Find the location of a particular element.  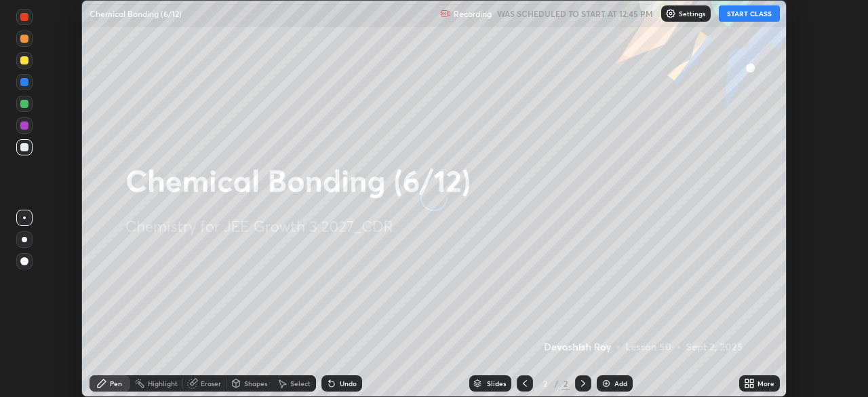

div: Slides is located at coordinates (496, 384).